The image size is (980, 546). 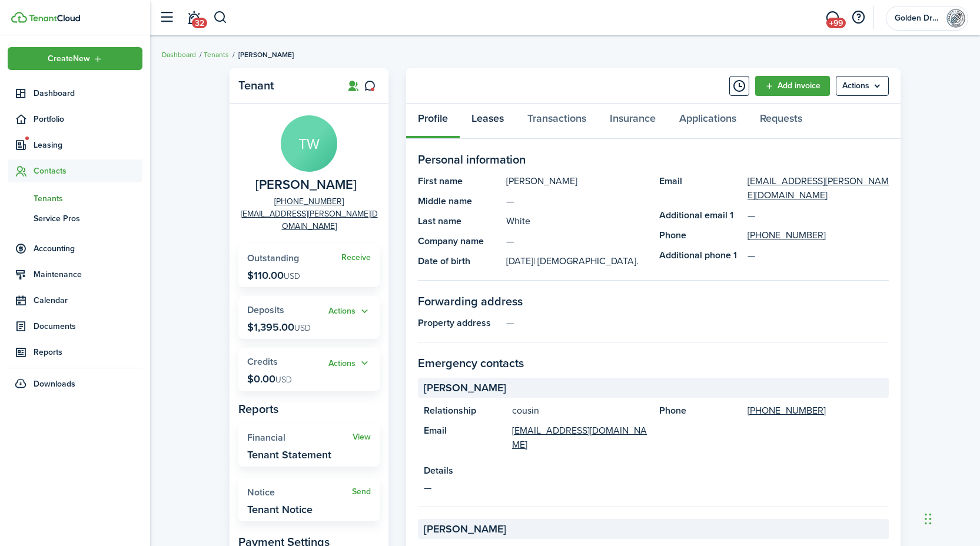 I want to click on panel-main-section-title: Personal information, so click(x=654, y=160).